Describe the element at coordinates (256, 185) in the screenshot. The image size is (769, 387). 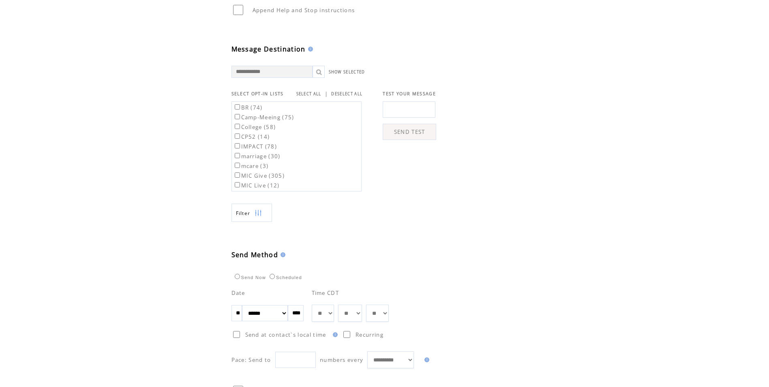
I see `label: MIC Live (12)` at that location.